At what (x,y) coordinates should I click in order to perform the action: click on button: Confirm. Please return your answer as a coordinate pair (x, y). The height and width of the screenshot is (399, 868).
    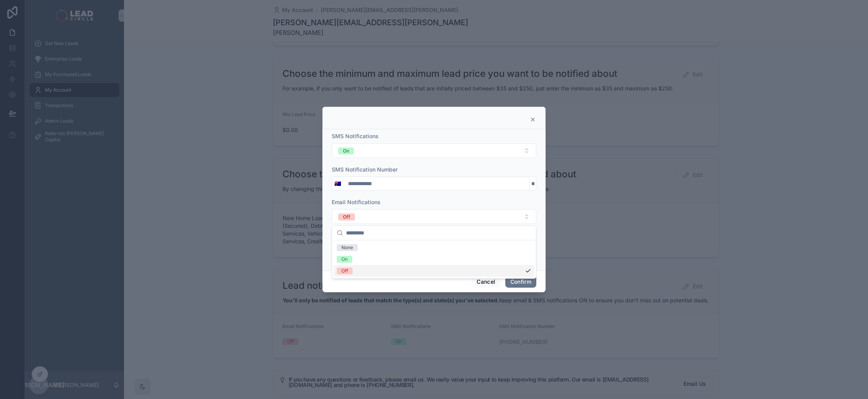
    Looking at the image, I should click on (521, 281).